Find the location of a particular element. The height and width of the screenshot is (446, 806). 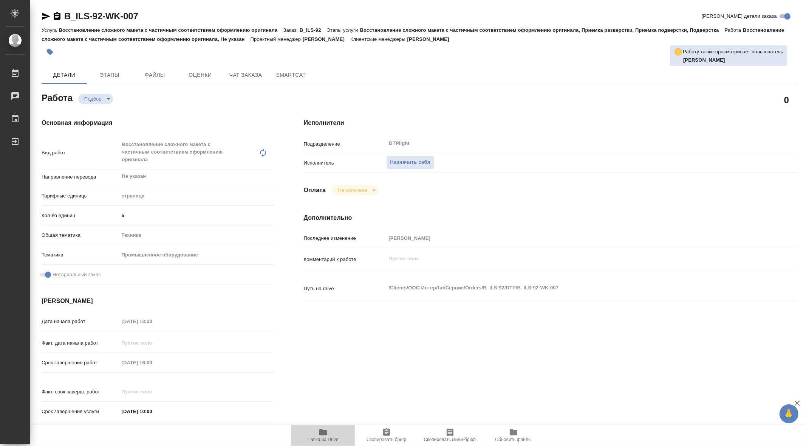

p: Вид работ is located at coordinates (80, 153).